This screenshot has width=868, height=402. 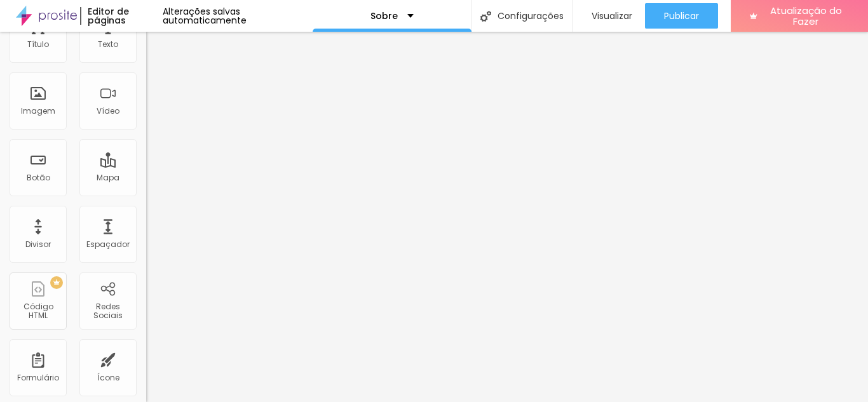 I want to click on font: Alterações salvas automaticamente, so click(x=205, y=16).